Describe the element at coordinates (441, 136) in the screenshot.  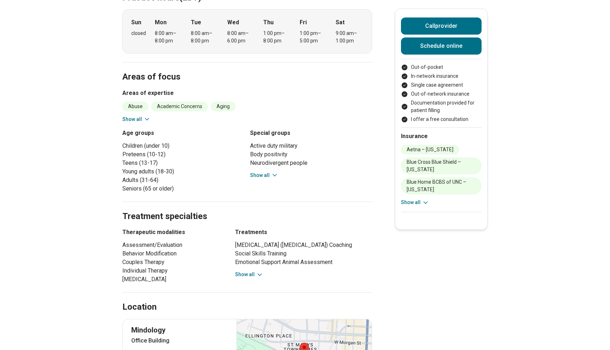
I see `h2: Insurance` at that location.